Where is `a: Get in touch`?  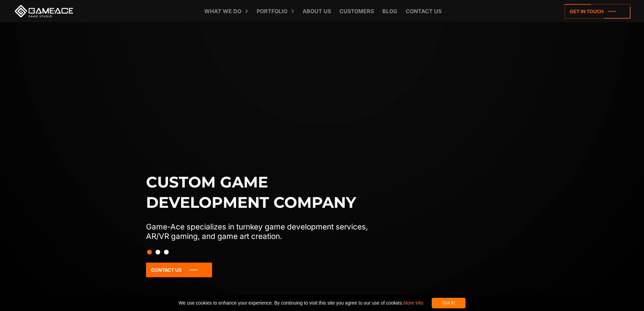
a: Get in touch is located at coordinates (598, 11).